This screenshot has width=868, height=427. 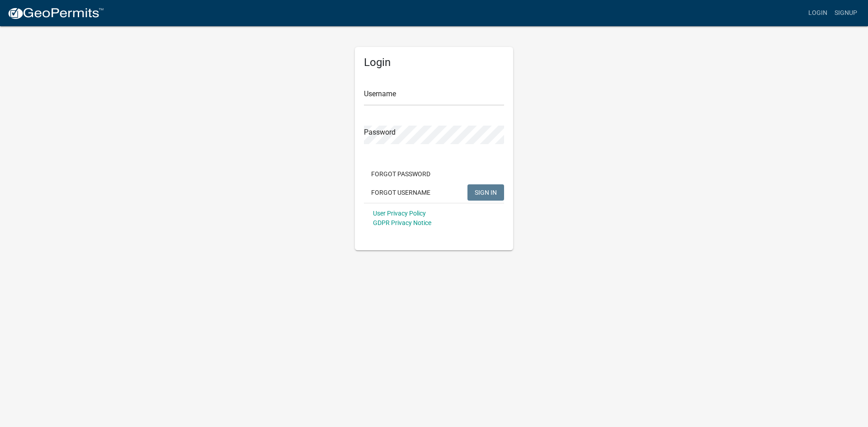 I want to click on h5: Login, so click(x=434, y=62).